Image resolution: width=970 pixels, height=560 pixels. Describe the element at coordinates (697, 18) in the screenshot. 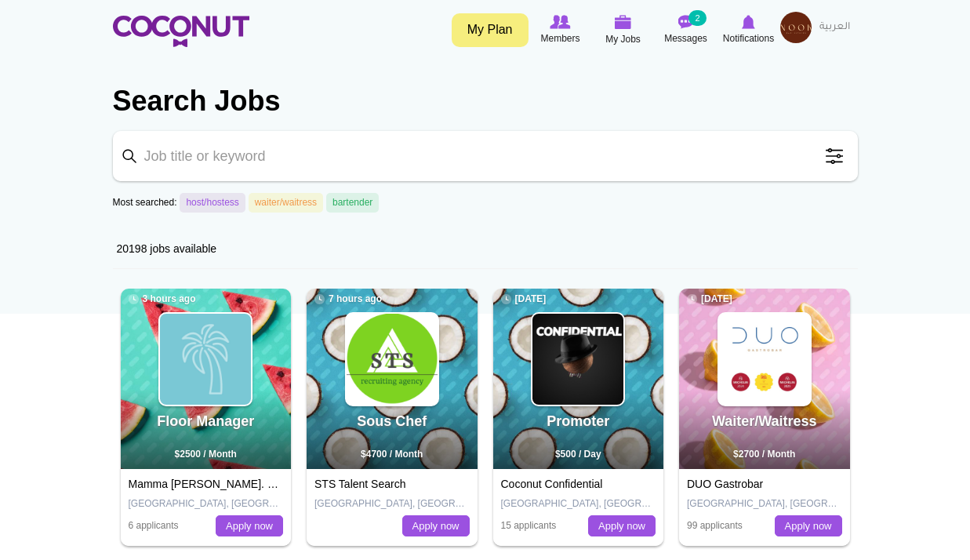

I see `small: 2` at that location.